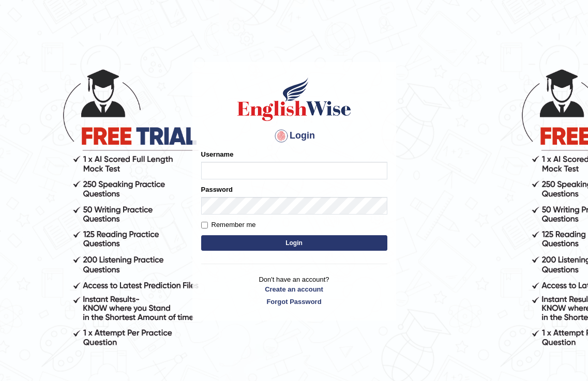  I want to click on h4: Login, so click(294, 136).